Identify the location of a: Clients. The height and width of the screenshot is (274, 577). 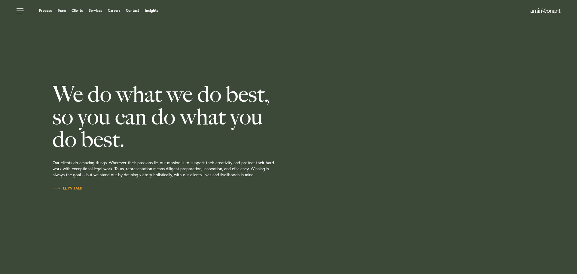
(77, 11).